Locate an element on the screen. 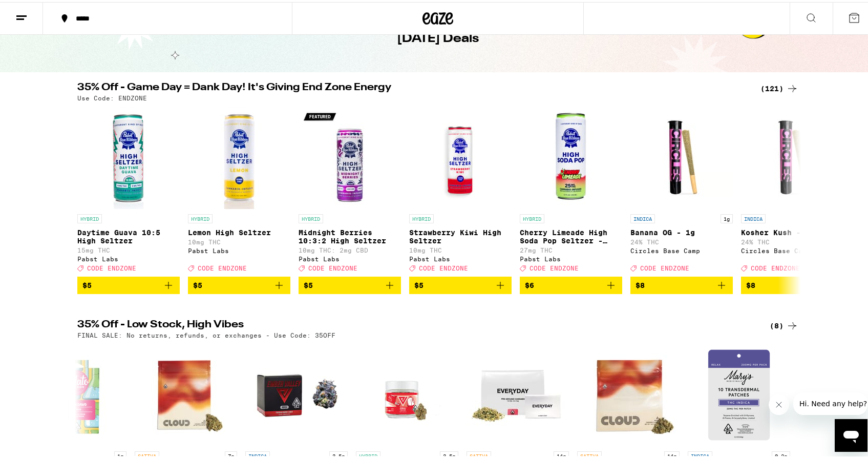  span: $6 is located at coordinates (529, 283).